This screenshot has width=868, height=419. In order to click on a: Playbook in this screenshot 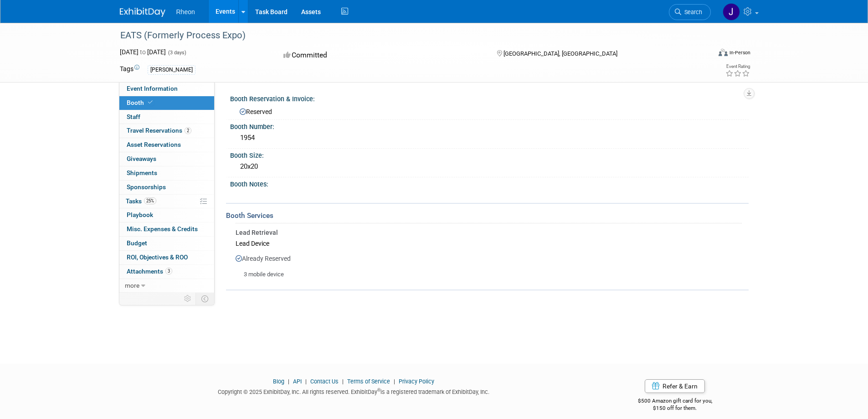, I will do `click(167, 215)`.